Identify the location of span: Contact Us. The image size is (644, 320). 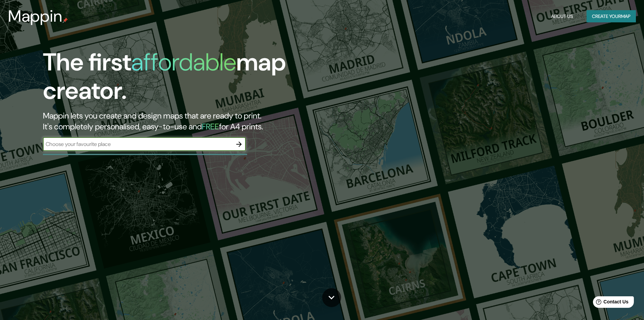
(32, 8).